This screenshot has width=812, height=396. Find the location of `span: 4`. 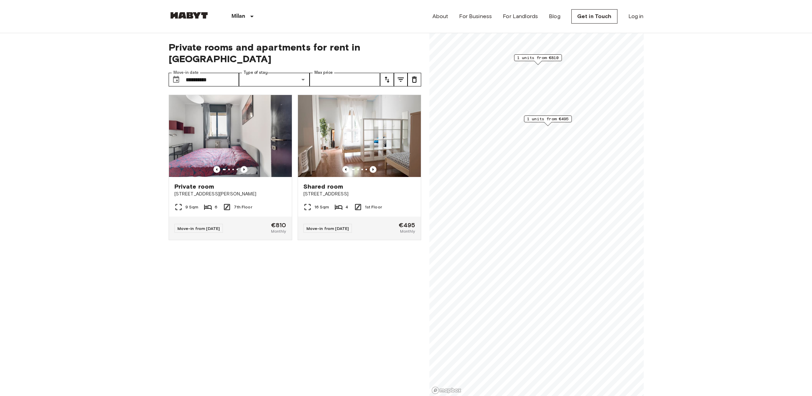

span: 4 is located at coordinates (347, 207).